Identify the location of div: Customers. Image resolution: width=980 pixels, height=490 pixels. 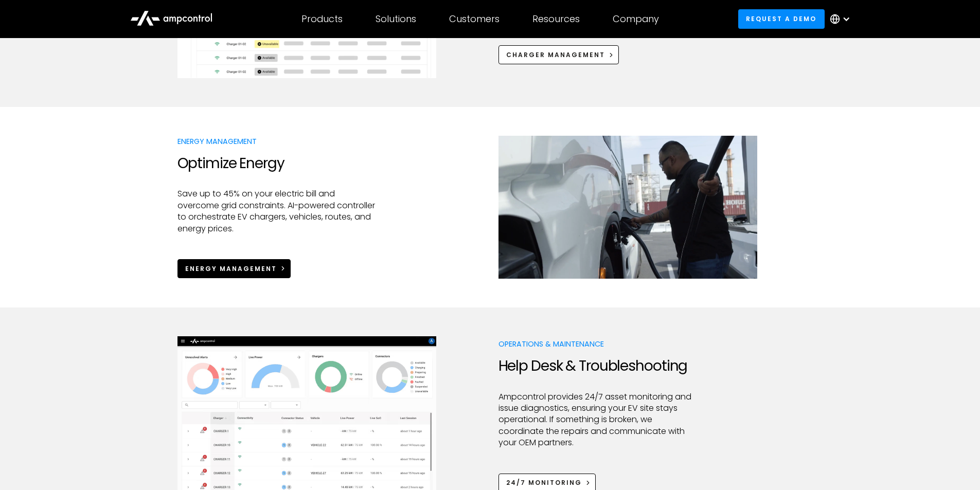
(475, 19).